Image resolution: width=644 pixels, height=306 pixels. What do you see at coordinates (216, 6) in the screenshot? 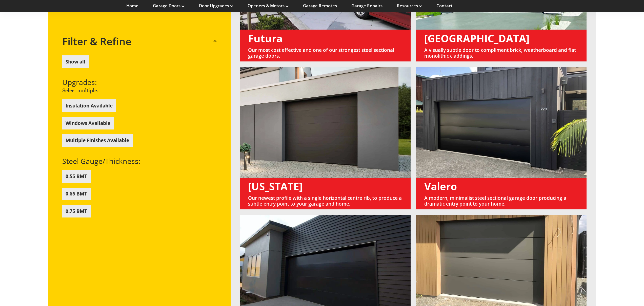
I see `a: Door Upgrades` at bounding box center [216, 6].